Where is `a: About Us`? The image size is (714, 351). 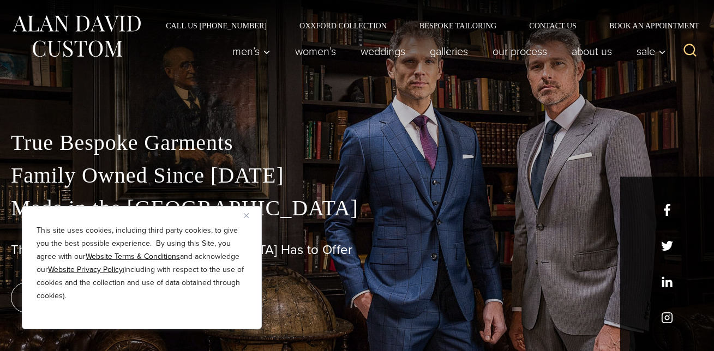 a: About Us is located at coordinates (592, 51).